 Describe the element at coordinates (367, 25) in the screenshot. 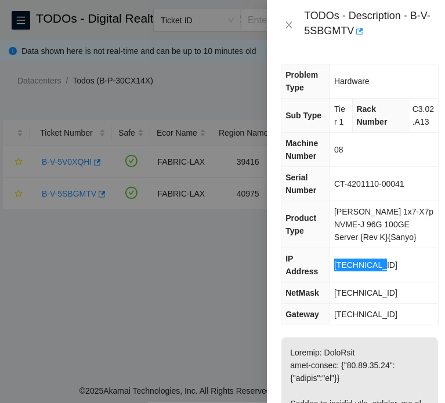

I see `div: TODOs - Description - B-V-5SBGMTV` at that location.